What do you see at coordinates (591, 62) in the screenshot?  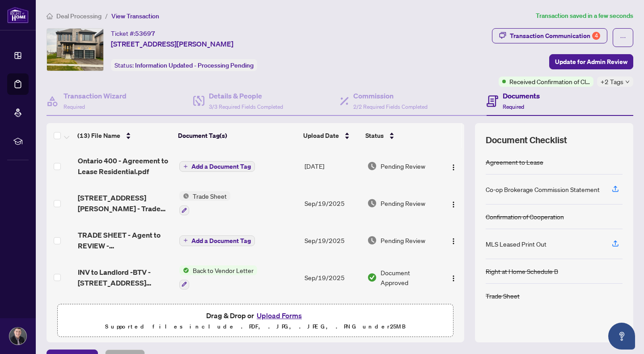 I see `button: Update for Admin Review` at bounding box center [591, 62].